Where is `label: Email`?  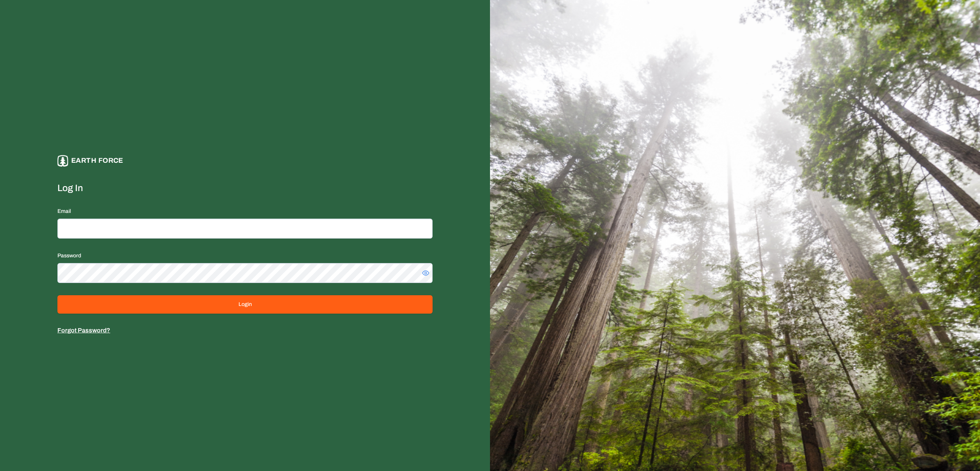 label: Email is located at coordinates (64, 211).